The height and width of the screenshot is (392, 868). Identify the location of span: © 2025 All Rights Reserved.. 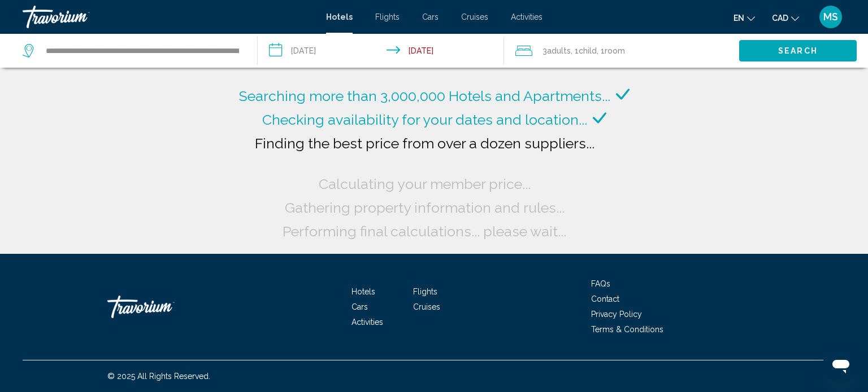
(159, 376).